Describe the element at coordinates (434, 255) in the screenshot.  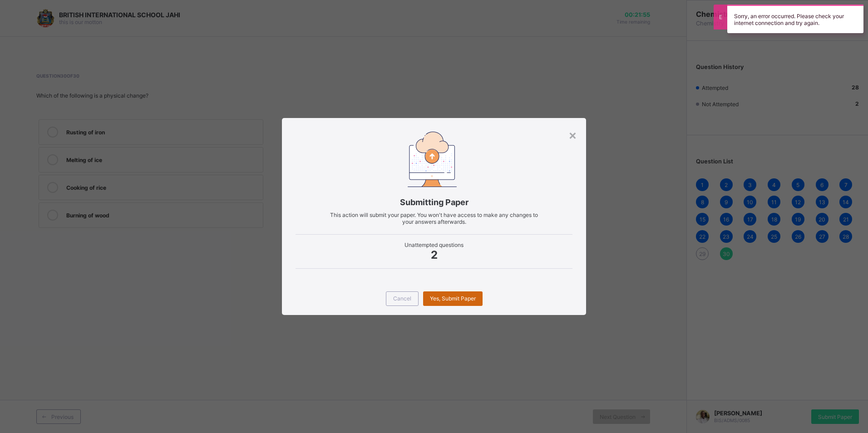
I see `span: 2` at that location.